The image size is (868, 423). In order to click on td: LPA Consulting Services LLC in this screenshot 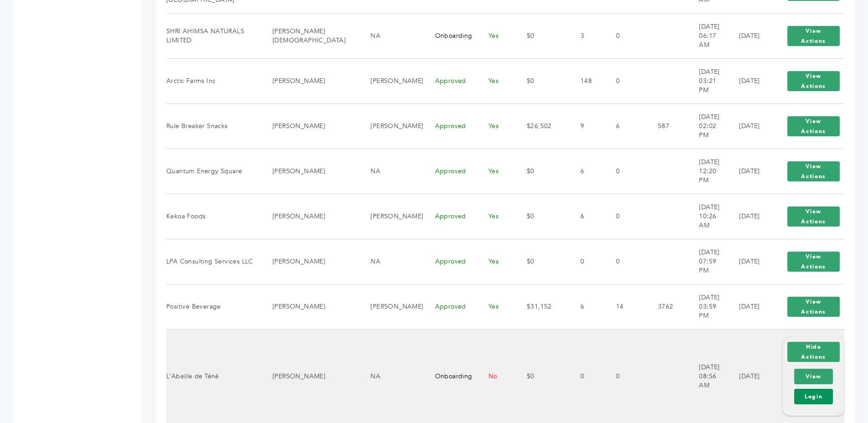, I will do `click(214, 261)`.